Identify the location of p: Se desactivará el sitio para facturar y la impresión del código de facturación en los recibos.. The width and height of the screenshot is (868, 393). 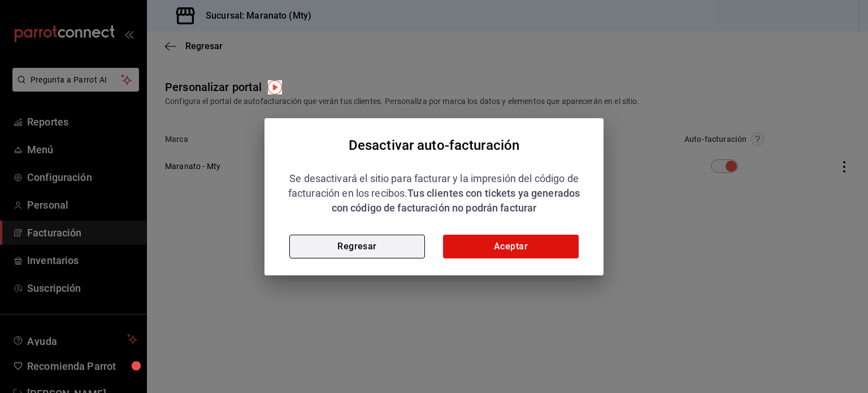
(434, 198).